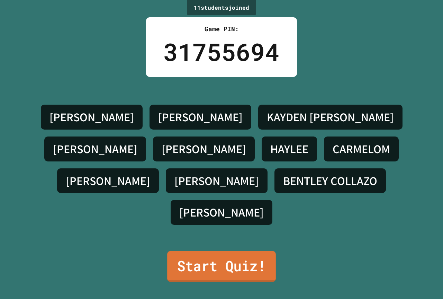 This screenshot has width=443, height=299. What do you see at coordinates (222, 266) in the screenshot?
I see `a: Start Quiz!` at bounding box center [222, 266].